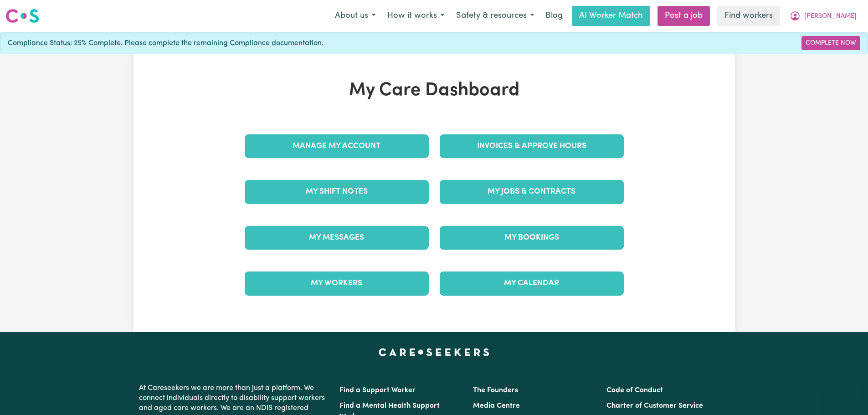 The image size is (868, 415). What do you see at coordinates (554, 16) in the screenshot?
I see `a: Blog` at bounding box center [554, 16].